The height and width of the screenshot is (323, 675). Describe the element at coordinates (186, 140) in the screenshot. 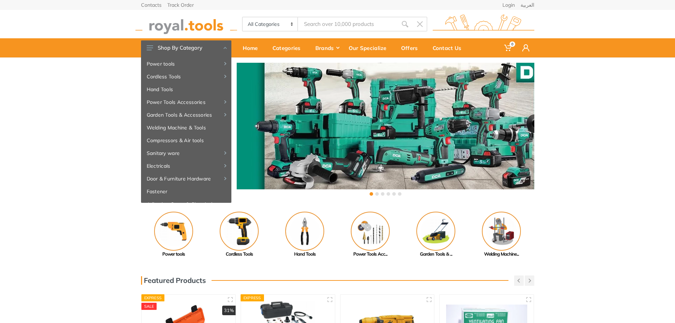

I see `a: Compressors & Air tools` at that location.